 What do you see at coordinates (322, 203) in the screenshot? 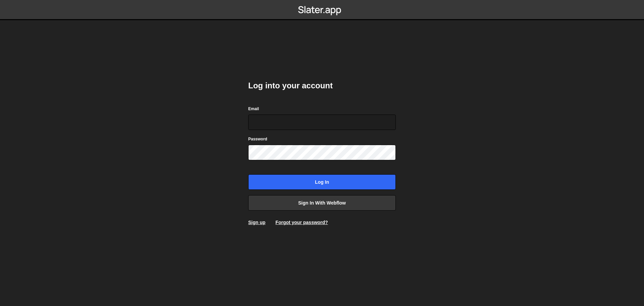
I see `a: Sign in with Webflow` at bounding box center [322, 203].